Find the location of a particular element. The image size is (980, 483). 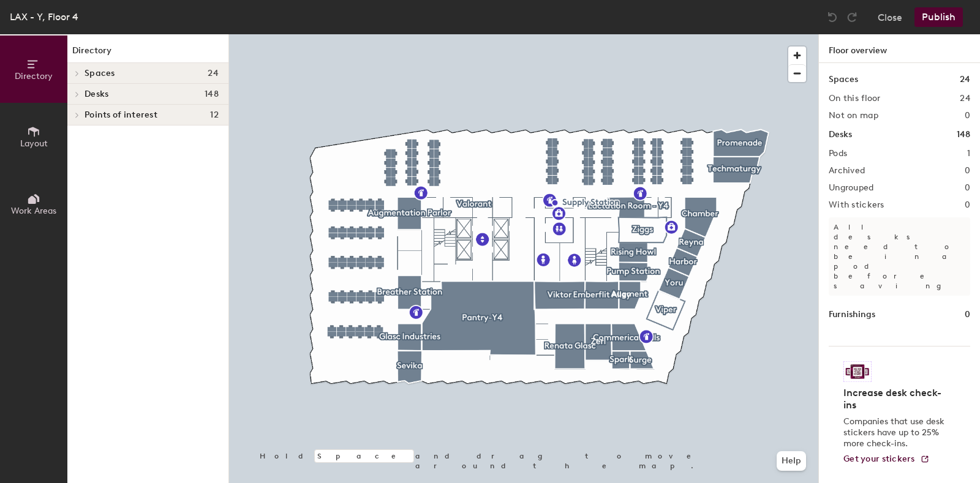

span: Desks is located at coordinates (96, 95).